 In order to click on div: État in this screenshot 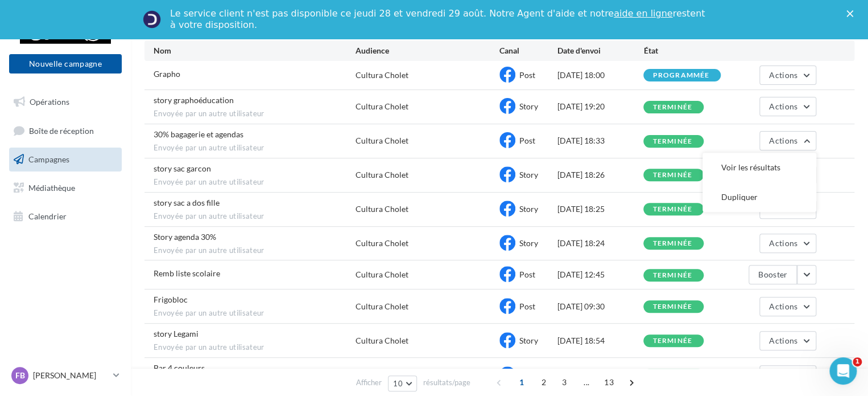, I will do `click(687, 50)`.